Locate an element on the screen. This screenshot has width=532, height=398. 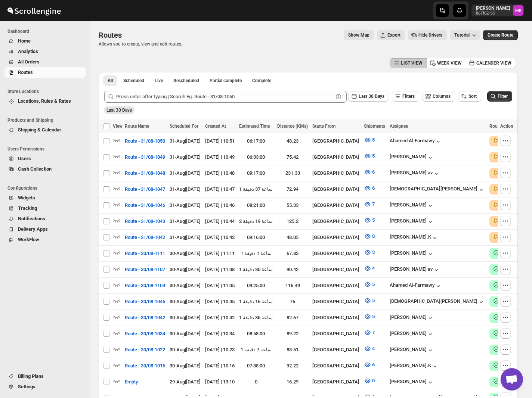
span: Live is located at coordinates (159, 81).